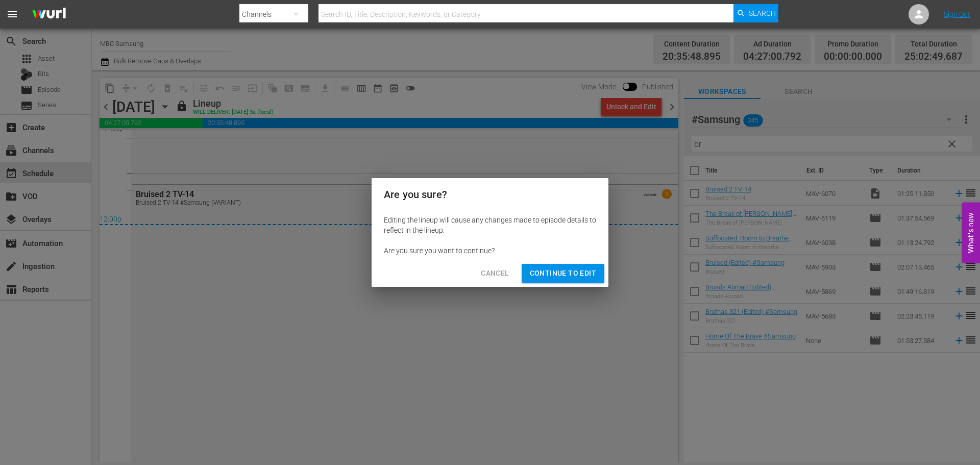  What do you see at coordinates (490, 225) in the screenshot?
I see `div: Editing the lineup will cause any changes made to episode details to reflect in the lineup.` at bounding box center [490, 225].